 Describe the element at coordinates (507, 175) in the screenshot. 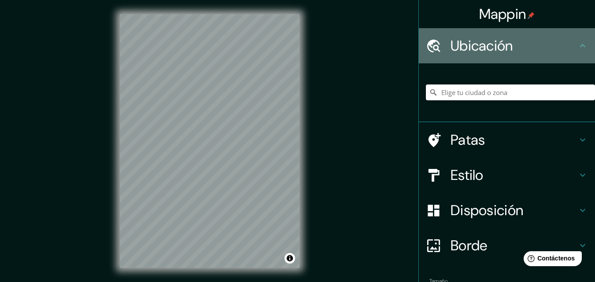

I see `div: Estilo` at that location.